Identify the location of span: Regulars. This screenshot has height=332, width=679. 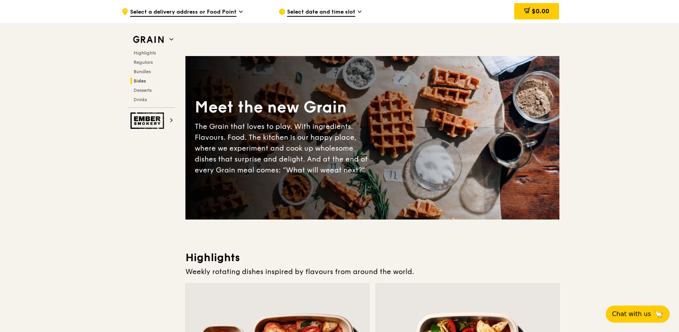
(143, 62).